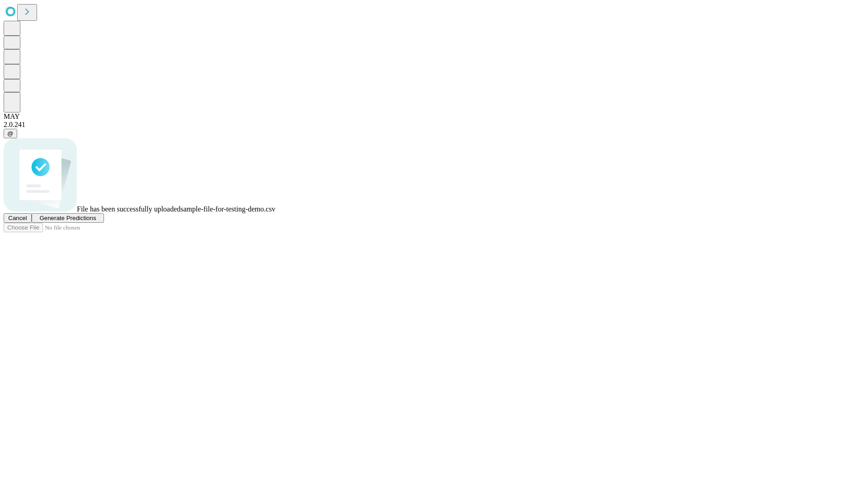  Describe the element at coordinates (17, 218) in the screenshot. I see `button: Cancel` at that location.